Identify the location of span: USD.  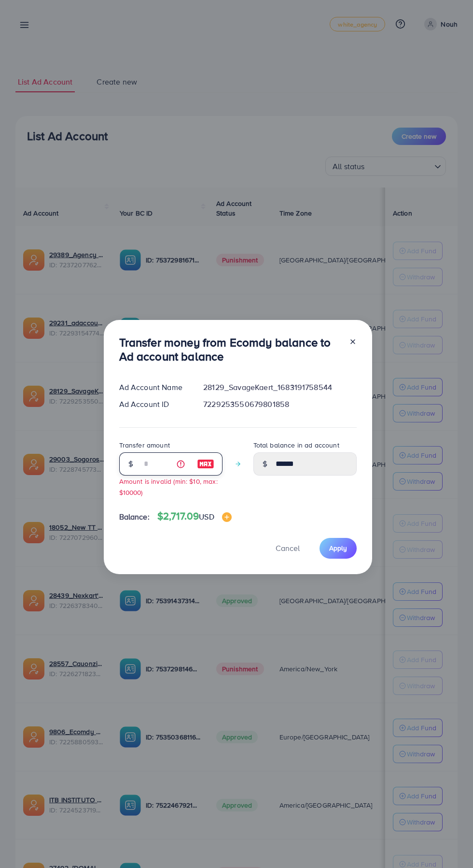
(206, 517).